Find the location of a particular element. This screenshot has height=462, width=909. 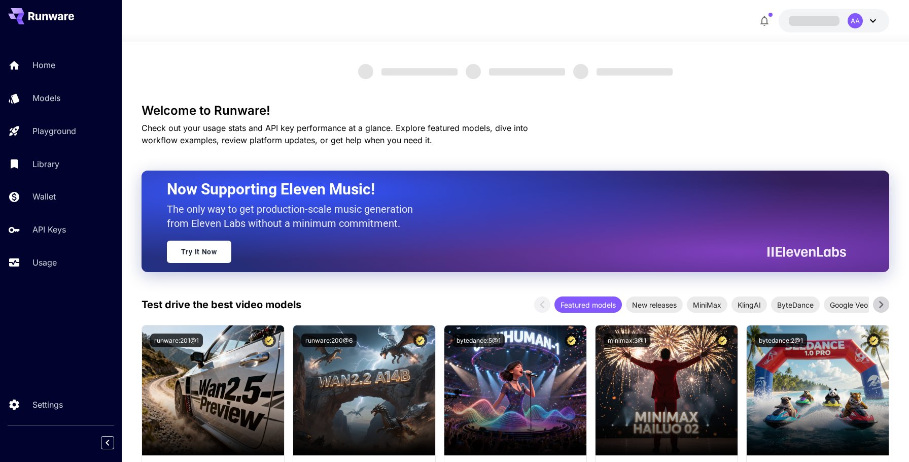

button: minimax:3@1 is located at coordinates (627, 340).